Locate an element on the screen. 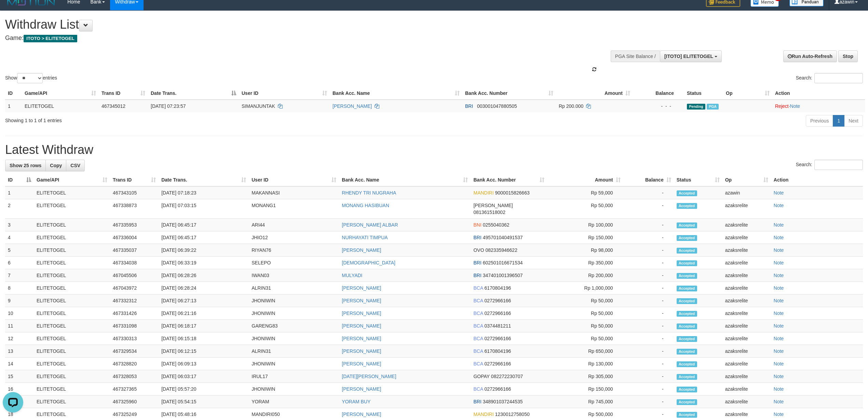 The width and height of the screenshot is (868, 418). td: YORAM is located at coordinates (294, 401).